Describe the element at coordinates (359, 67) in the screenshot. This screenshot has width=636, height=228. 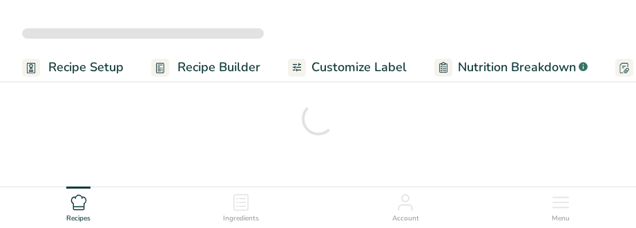
I see `span: Customize Label` at that location.